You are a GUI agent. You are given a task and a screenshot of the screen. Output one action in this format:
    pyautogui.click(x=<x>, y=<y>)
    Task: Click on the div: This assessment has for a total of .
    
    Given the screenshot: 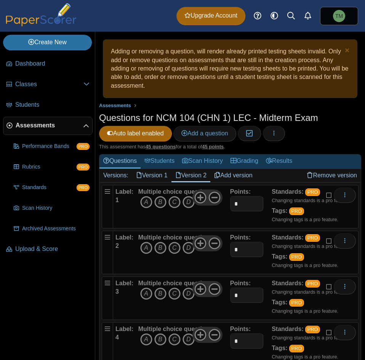 What is the action you would take?
    pyautogui.click(x=230, y=147)
    